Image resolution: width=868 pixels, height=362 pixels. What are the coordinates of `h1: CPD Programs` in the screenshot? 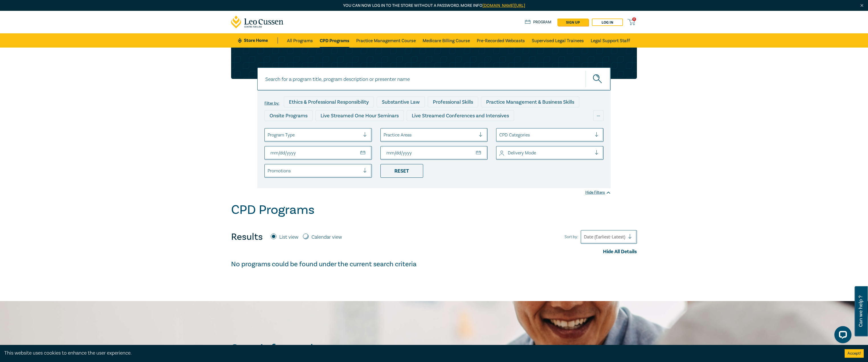 It's located at (273, 210).